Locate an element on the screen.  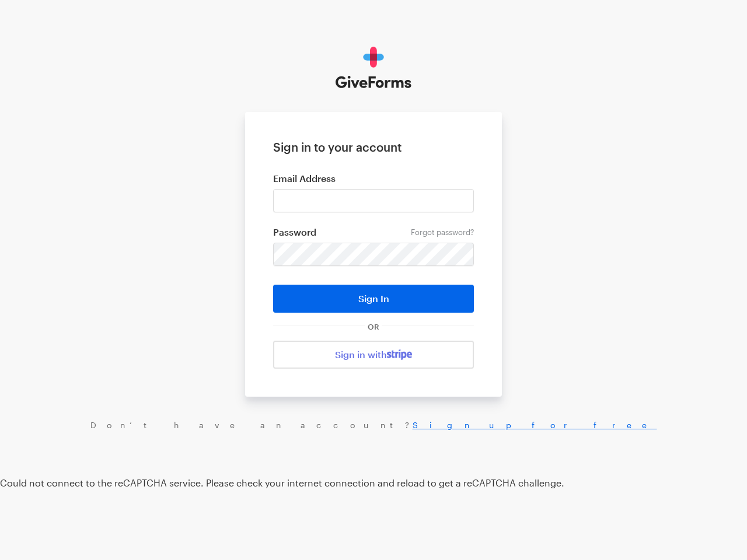
div: Don’t have an account? is located at coordinates (374, 425).